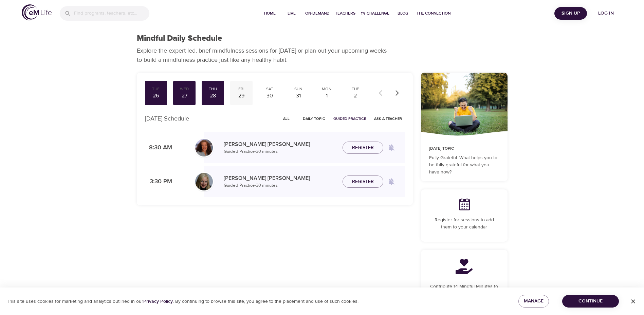 Image resolution: width=644 pixels, height=315 pixels. Describe the element at coordinates (184, 89) in the screenshot. I see `div: Wed` at that location.